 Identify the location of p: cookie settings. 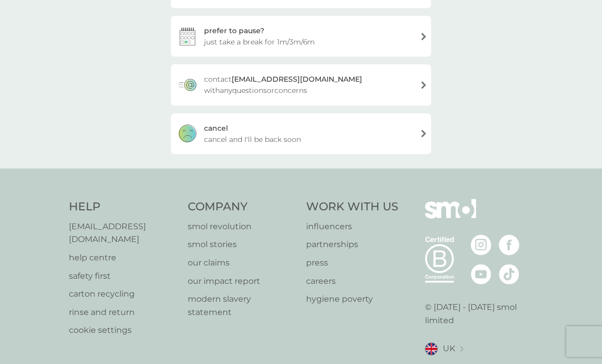
(123, 330).